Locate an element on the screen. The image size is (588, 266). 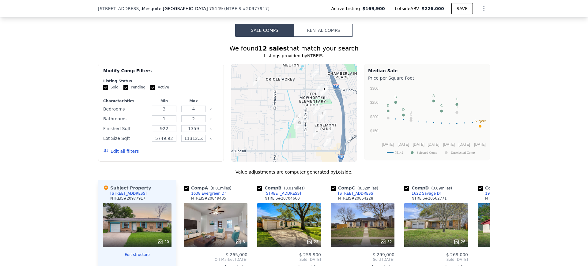
text: $300 is located at coordinates (374, 89).